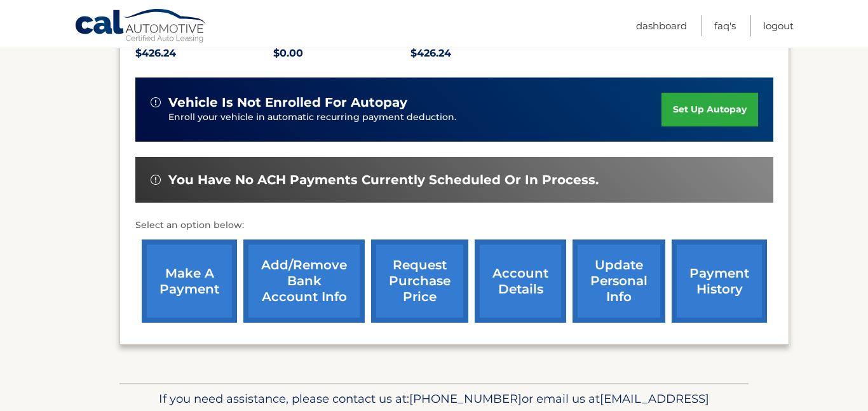  What do you see at coordinates (342, 54) in the screenshot?
I see `p: $0.00` at bounding box center [342, 54].